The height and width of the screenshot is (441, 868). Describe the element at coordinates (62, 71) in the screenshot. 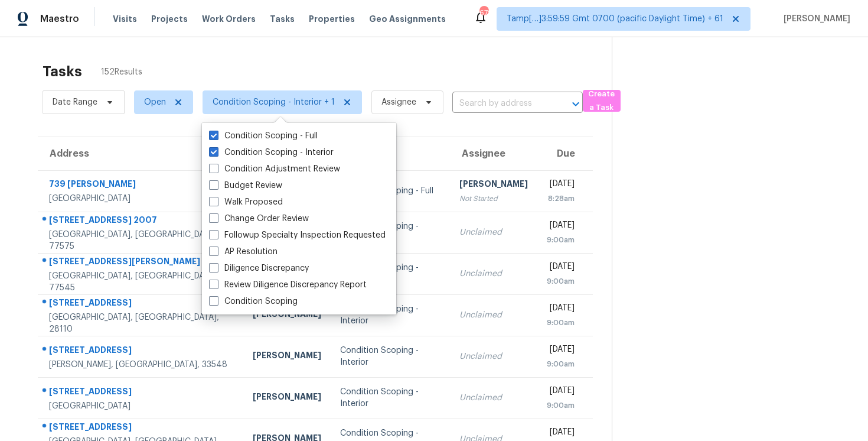

I see `h2: Tasks` at that location.